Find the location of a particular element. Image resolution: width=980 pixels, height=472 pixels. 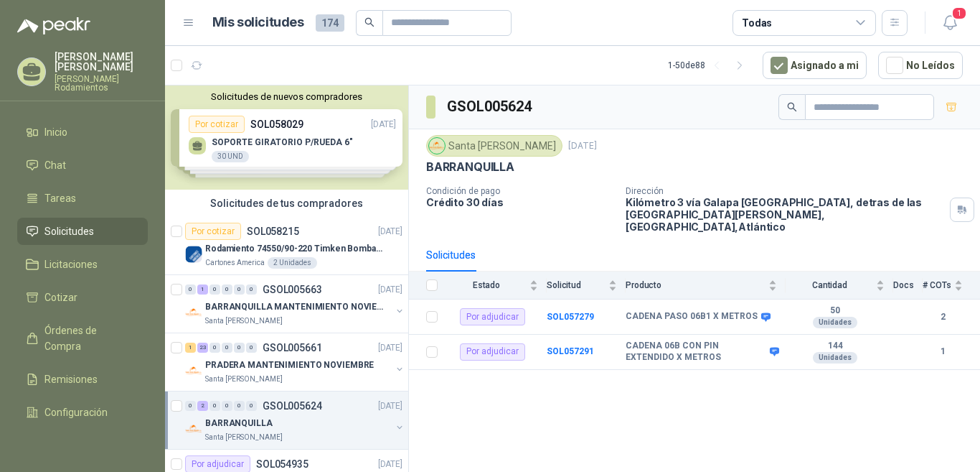

a: Chat is located at coordinates (83, 165).